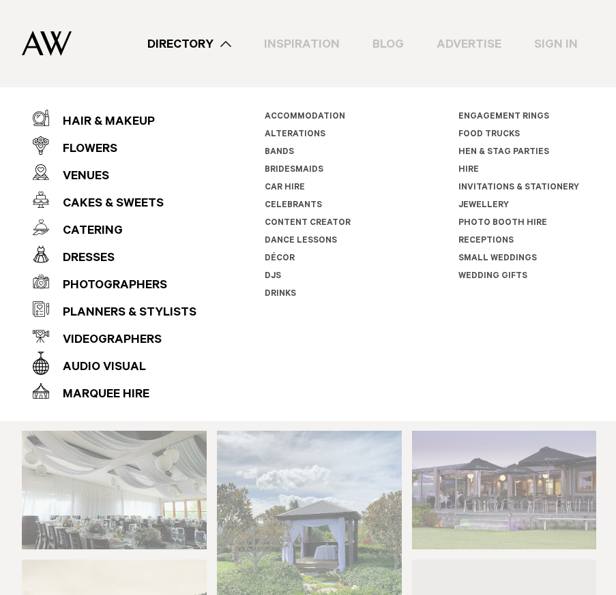 Image resolution: width=616 pixels, height=595 pixels. What do you see at coordinates (189, 44) in the screenshot?
I see `a: Directory` at bounding box center [189, 44].